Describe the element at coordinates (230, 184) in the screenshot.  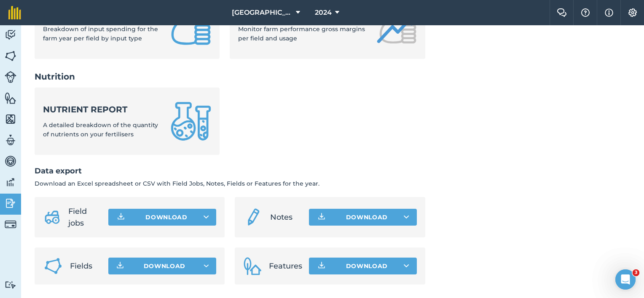
I see `p: Download an Excel spreadsheet or CSV with Field Jobs, Notes, Fields or Features for the year.` at that location.